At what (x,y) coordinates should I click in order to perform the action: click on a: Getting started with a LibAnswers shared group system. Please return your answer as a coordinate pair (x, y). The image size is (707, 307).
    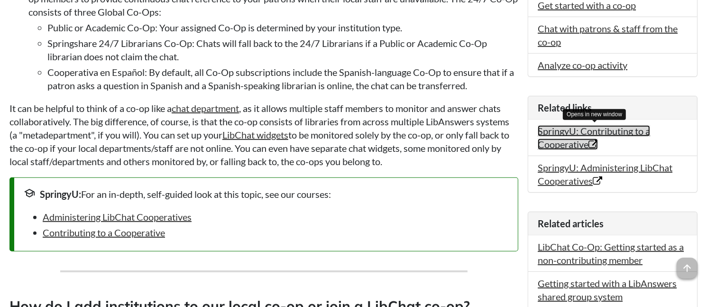
    Looking at the image, I should click on (607, 290).